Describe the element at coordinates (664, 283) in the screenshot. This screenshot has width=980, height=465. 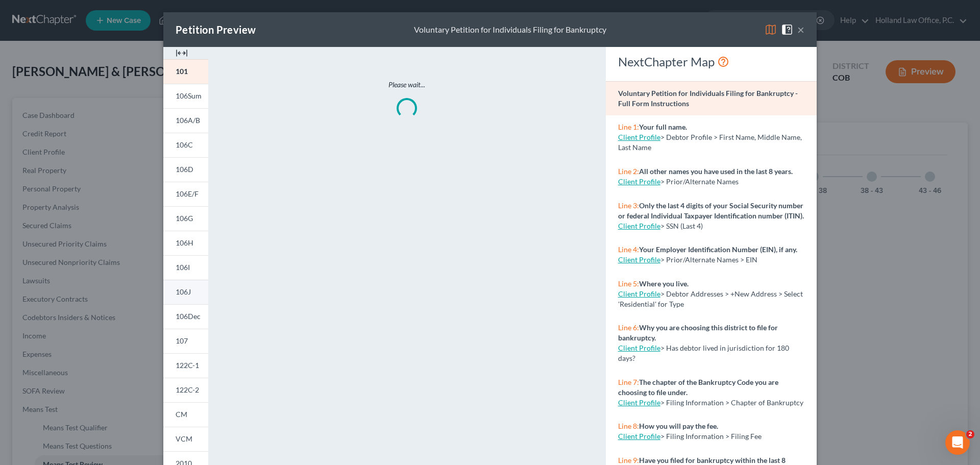
I see `strong: Where you live.` at that location.